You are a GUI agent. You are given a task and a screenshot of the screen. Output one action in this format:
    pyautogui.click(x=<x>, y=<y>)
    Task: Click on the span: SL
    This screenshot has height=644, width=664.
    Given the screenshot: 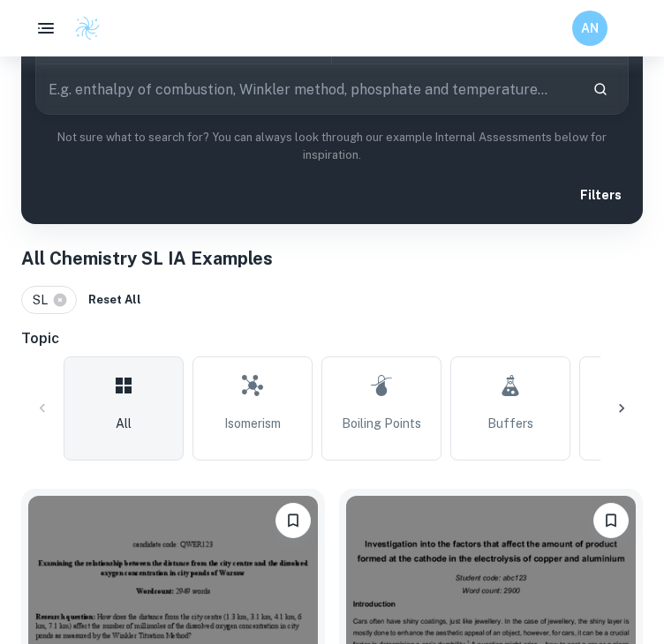 What is the action you would take?
    pyautogui.click(x=44, y=300)
    